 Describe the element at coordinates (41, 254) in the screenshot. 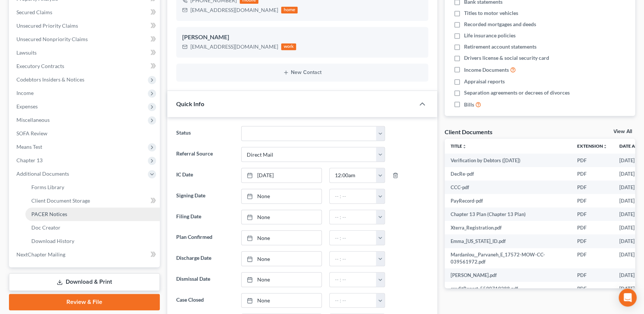

I see `span: NextChapter Mailing` at that location.